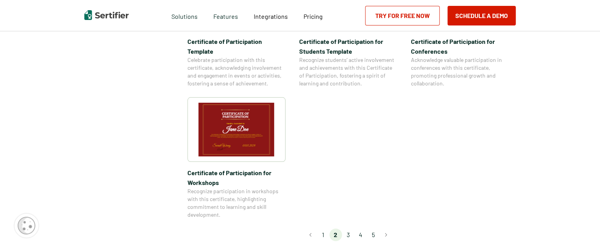  What do you see at coordinates (26, 225) in the screenshot?
I see `img: Cookie Popup Icon` at bounding box center [26, 225].